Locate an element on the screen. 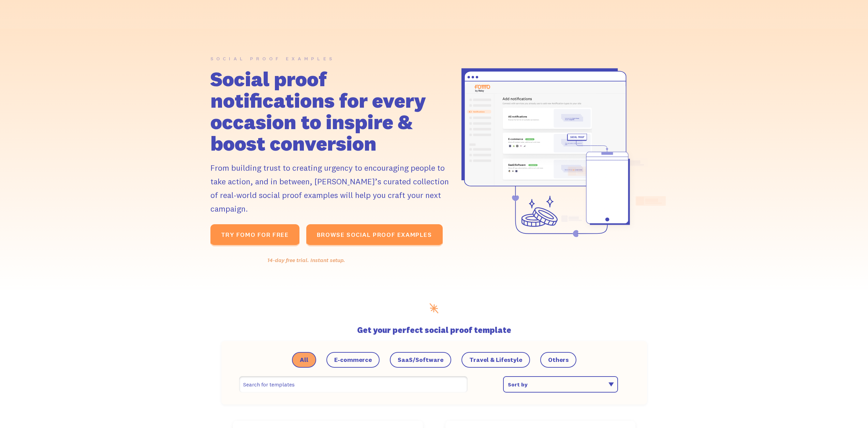 The image size is (868, 428). div: 14-day free trial. Instant setup. is located at coordinates (434, 260).